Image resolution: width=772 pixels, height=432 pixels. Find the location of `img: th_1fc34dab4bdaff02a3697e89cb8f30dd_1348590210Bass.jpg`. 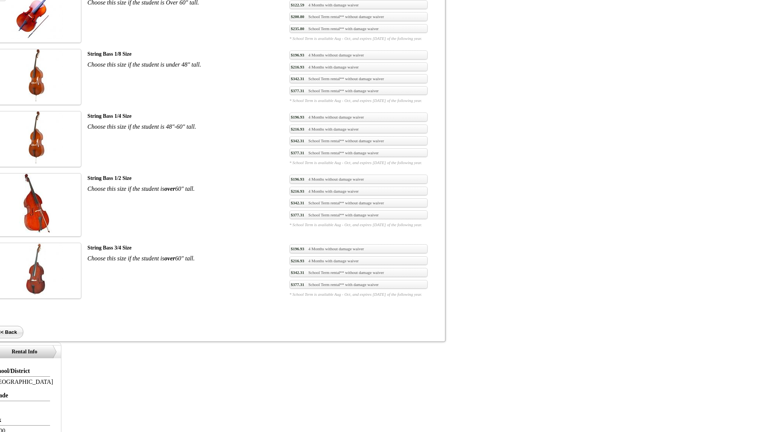

img: th_1fc34dab4bdaff02a3697e89cb8f30dd_1348590210Bass.jpg is located at coordinates (36, 203).